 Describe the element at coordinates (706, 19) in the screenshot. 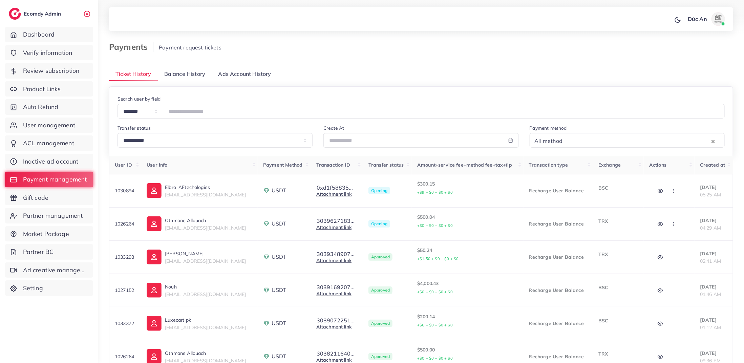

I see `a: Đức Anavatar` at that location.